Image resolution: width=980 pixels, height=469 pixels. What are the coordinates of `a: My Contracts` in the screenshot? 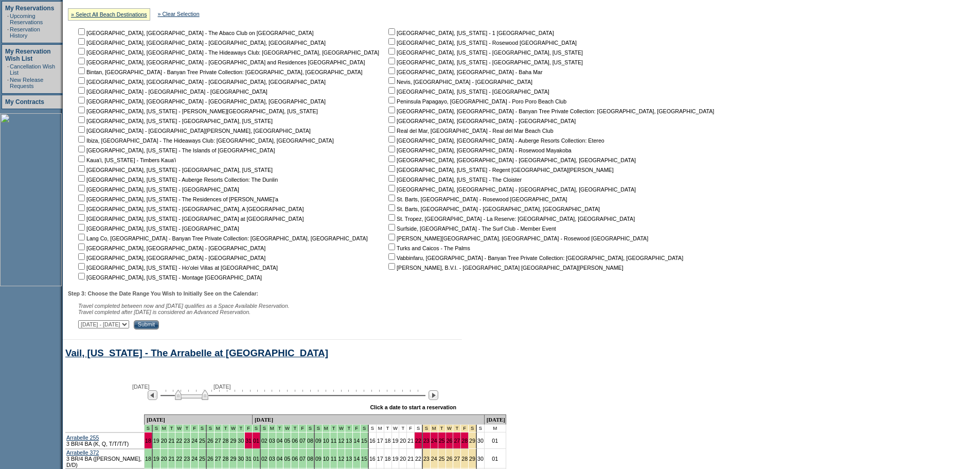 It's located at (25, 102).